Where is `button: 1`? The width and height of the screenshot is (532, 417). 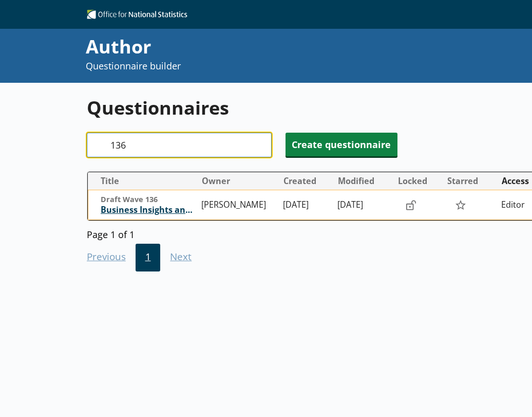
button: 1 is located at coordinates (148, 258).